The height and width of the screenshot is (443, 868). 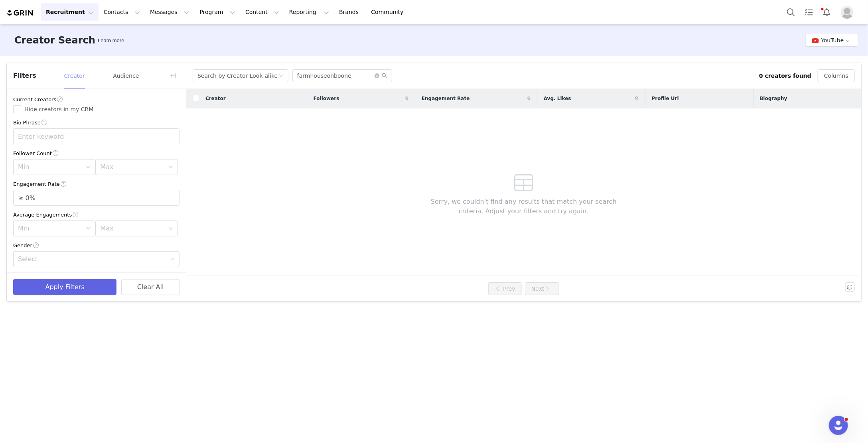 What do you see at coordinates (125, 76) in the screenshot?
I see `button: Audience` at bounding box center [125, 76].